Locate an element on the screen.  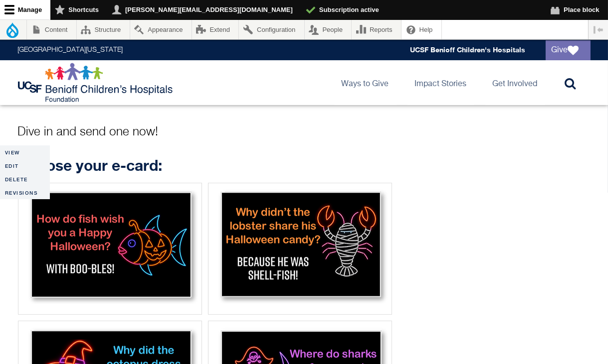
a: Configuration is located at coordinates (271, 30).